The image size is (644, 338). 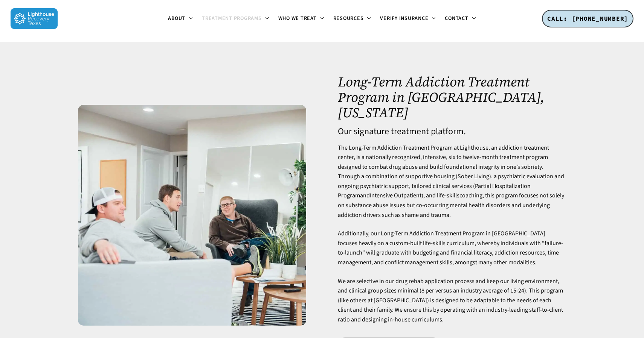 What do you see at coordinates (301, 19) in the screenshot?
I see `a: Who We Treat` at bounding box center [301, 19].